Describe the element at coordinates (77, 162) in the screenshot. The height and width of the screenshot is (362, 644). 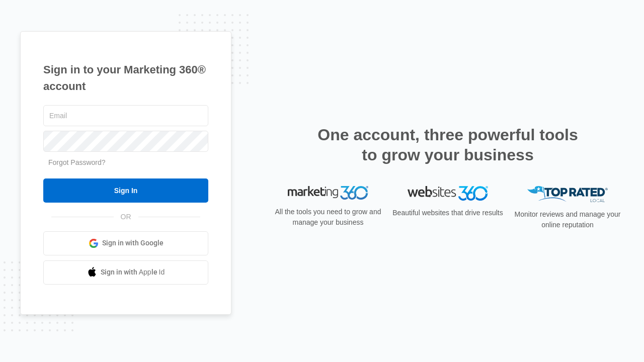
I see `a: Forgot Password?` at that location.